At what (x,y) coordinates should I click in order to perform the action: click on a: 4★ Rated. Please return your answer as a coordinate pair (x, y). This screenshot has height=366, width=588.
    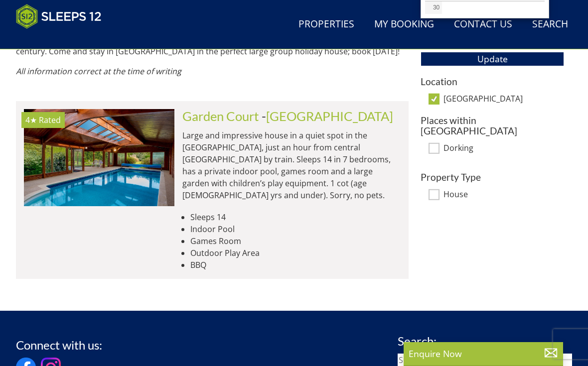
    Looking at the image, I should click on (99, 157).